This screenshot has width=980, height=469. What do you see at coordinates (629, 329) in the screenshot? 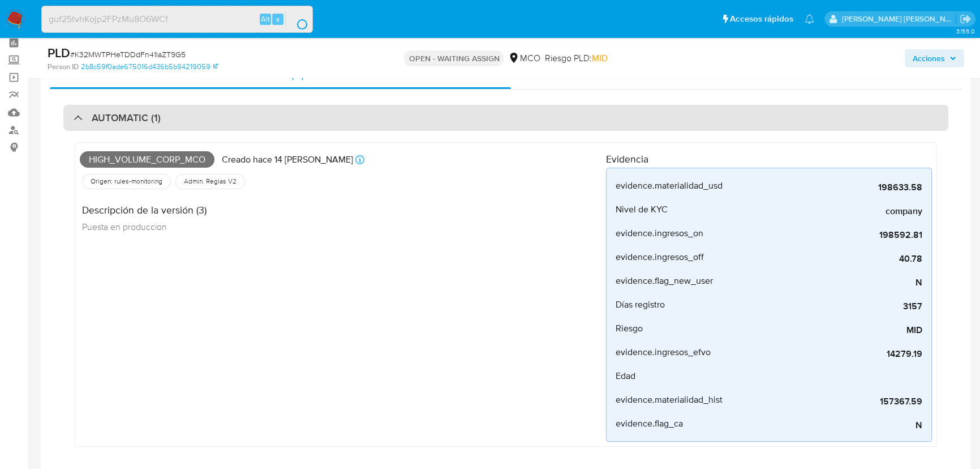
I see `span: Riesgo` at bounding box center [629, 329].